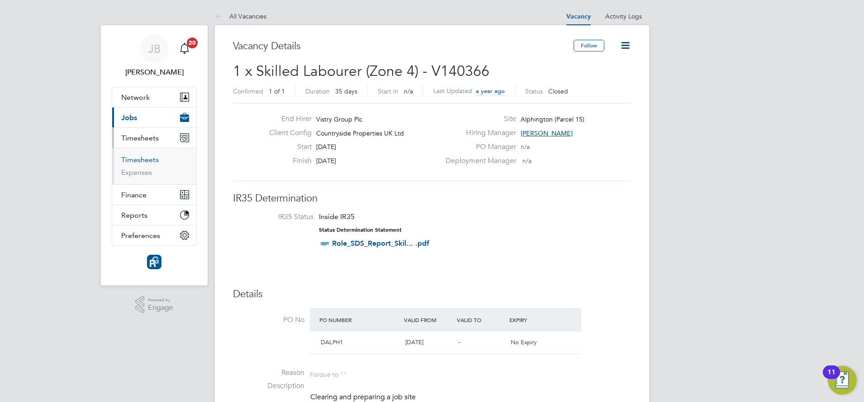 This screenshot has width=864, height=402. I want to click on span: 20, so click(192, 43).